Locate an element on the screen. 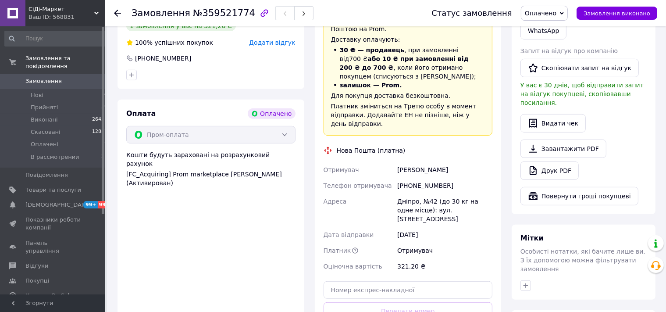 This screenshot has height=312, width=666. input: Номер експрес-накладної is located at coordinates (408, 290).